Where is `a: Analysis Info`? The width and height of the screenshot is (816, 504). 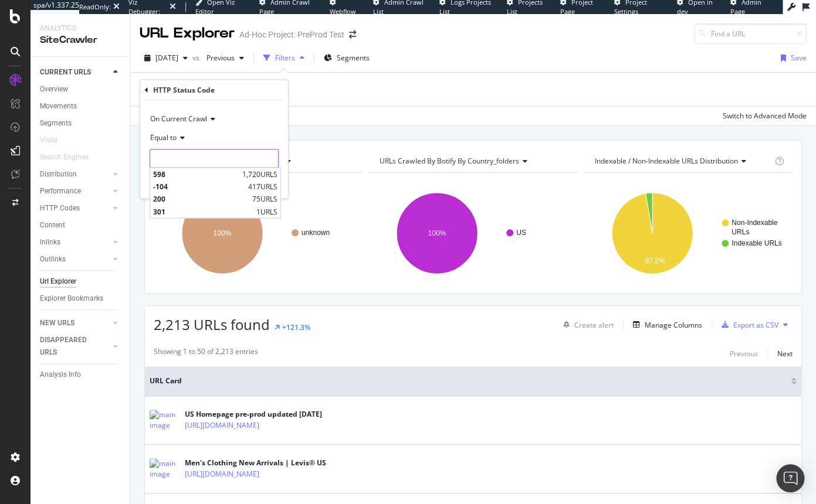 a: Analysis Info is located at coordinates (80, 375).